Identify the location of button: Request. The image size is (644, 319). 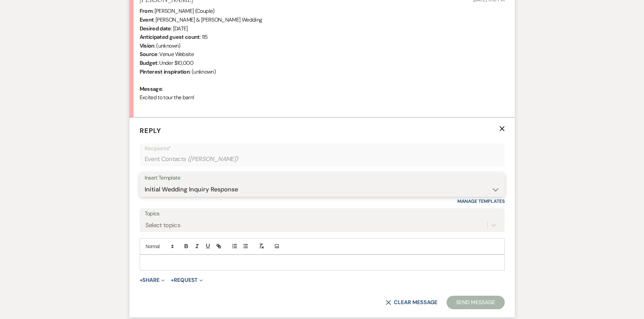
(187, 281).